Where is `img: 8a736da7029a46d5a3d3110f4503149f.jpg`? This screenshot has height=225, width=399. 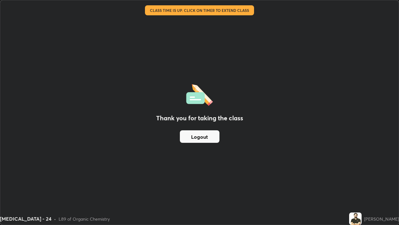
img: 8a736da7029a46d5a3d3110f4503149f.jpg is located at coordinates (356, 218).